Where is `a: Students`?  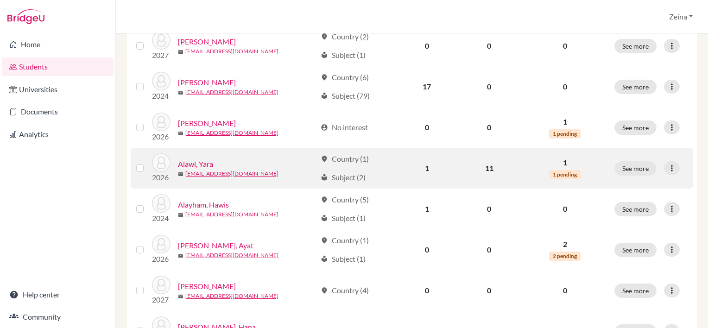
a: Students is located at coordinates (57, 67).